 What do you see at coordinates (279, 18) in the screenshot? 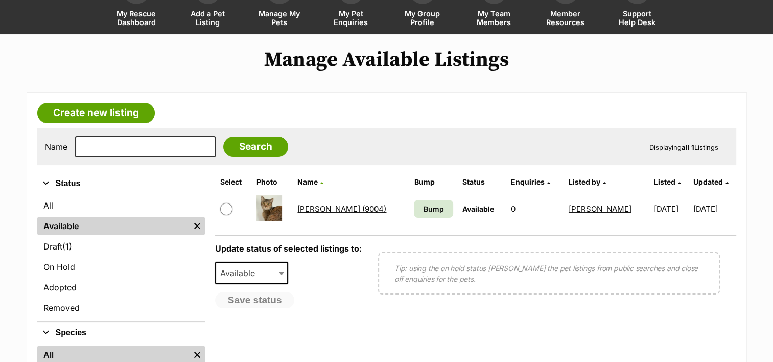
I see `span: Manage My Pets` at bounding box center [279, 18].